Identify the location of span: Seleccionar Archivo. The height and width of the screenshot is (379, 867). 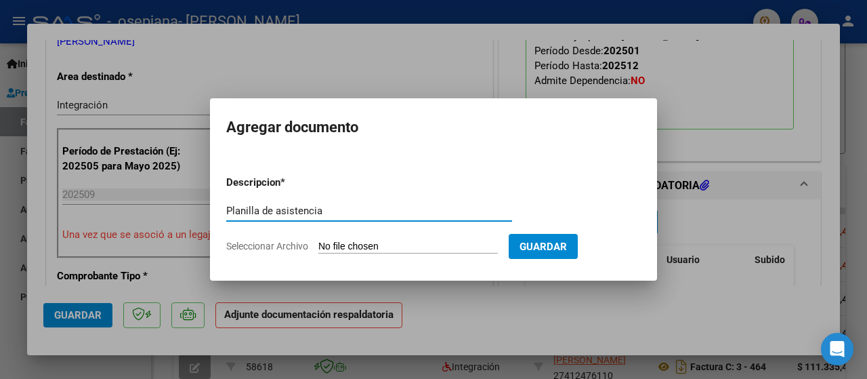
(267, 246).